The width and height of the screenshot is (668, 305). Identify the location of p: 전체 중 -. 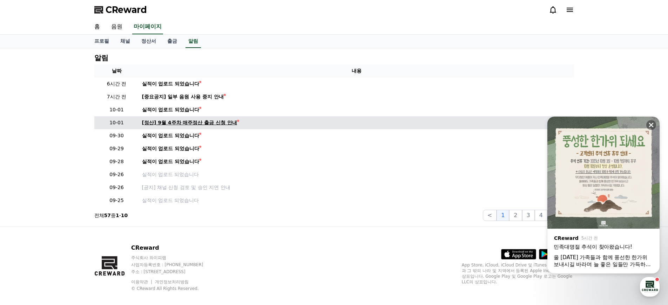
(111, 216).